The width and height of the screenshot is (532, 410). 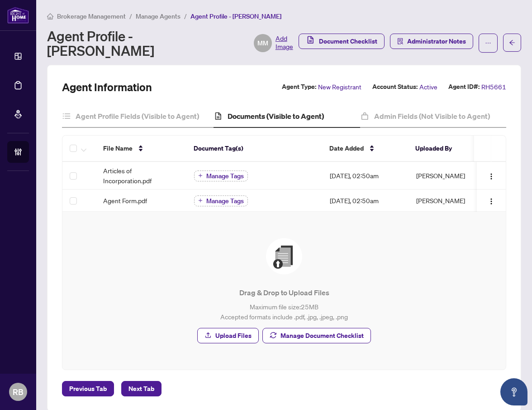 I want to click on label: Agent ID#:, so click(x=464, y=87).